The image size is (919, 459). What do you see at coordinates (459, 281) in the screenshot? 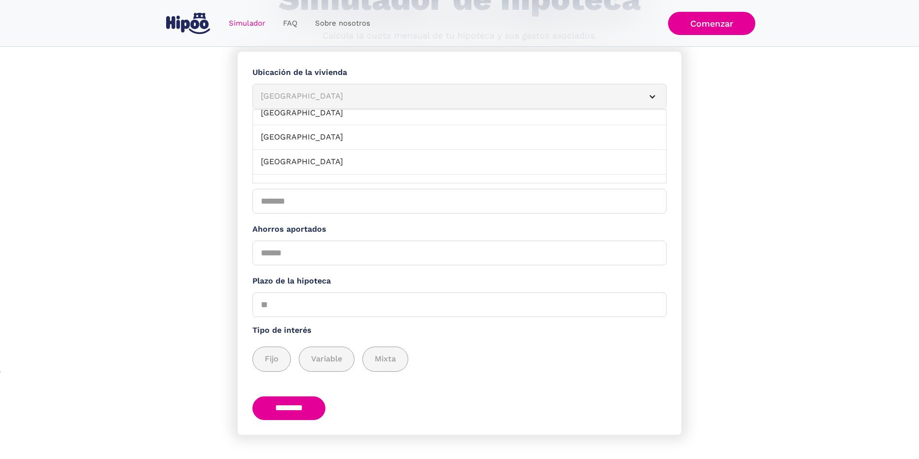
I see `label: Plazo de la hipoteca` at bounding box center [459, 281].